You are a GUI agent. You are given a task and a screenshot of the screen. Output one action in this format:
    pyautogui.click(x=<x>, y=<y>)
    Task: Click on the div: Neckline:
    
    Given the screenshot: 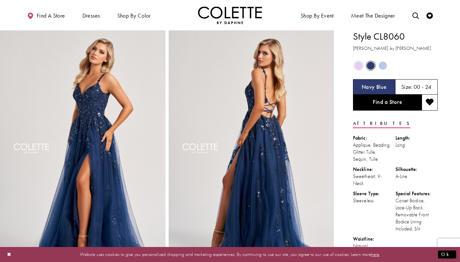 What is the action you would take?
    pyautogui.click(x=374, y=169)
    